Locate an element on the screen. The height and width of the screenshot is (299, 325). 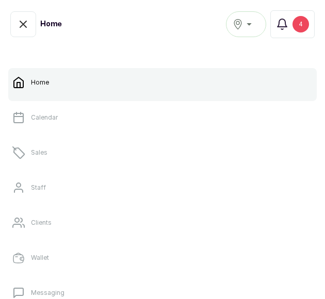
p: Calendar is located at coordinates (44, 118).